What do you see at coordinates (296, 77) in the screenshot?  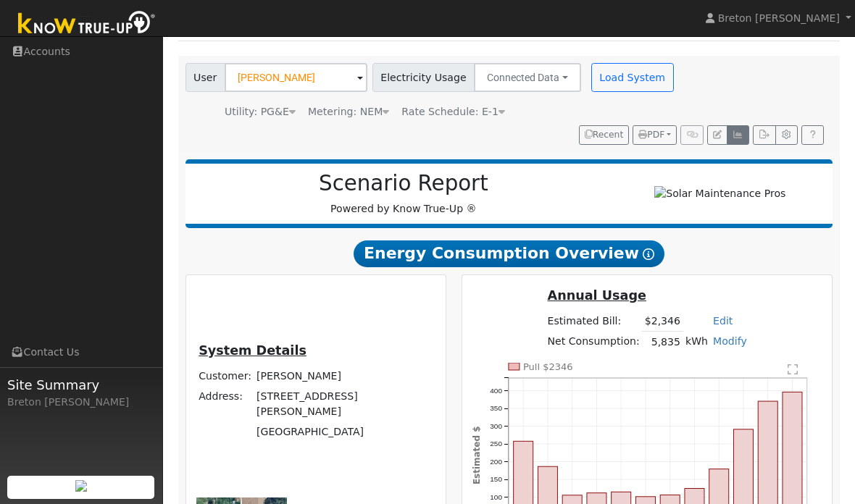 I see `input: Select a User` at bounding box center [296, 77].